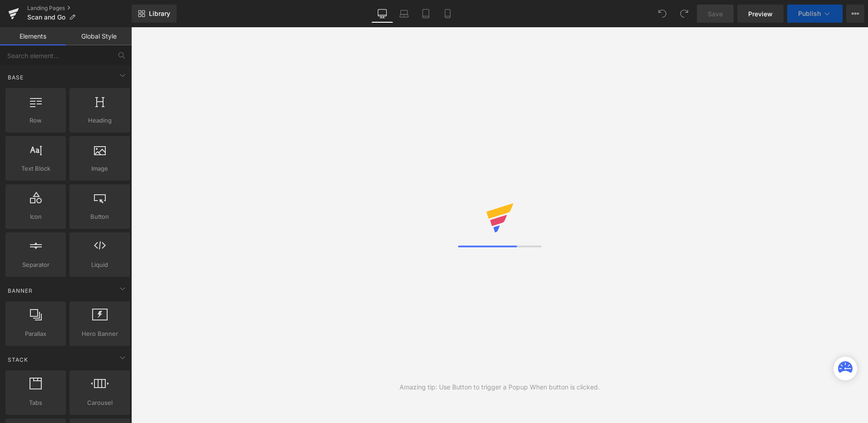 The image size is (868, 423). What do you see at coordinates (715, 13) in the screenshot?
I see `span: Save` at bounding box center [715, 13].